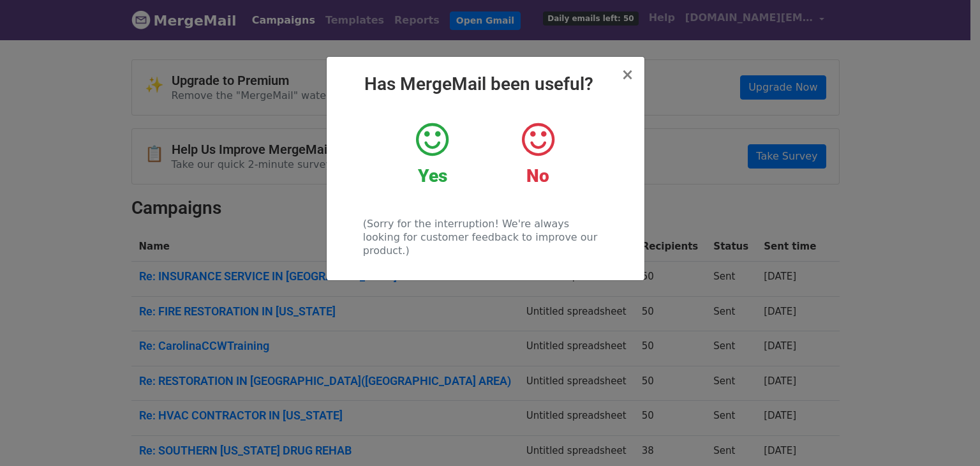 The height and width of the screenshot is (466, 980). I want to click on p: (Sorry for the interruption! We're always looking for customer feedback to improve our product.), so click(485, 237).